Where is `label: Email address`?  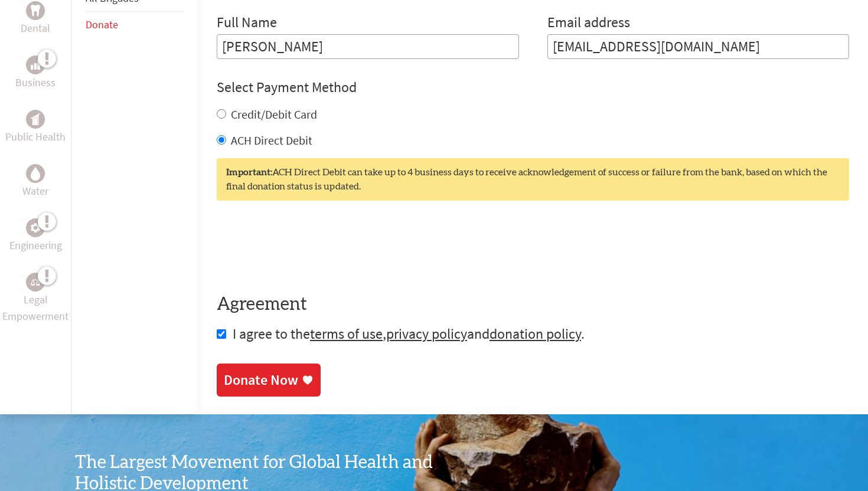
label: Email address is located at coordinates (589, 24).